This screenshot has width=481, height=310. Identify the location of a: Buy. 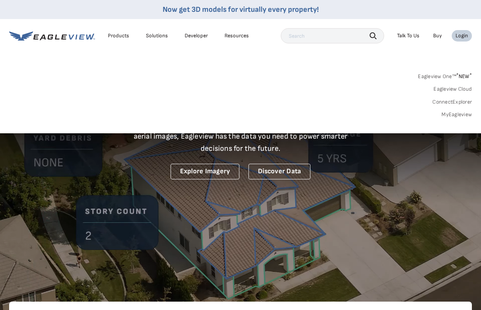
(438, 36).